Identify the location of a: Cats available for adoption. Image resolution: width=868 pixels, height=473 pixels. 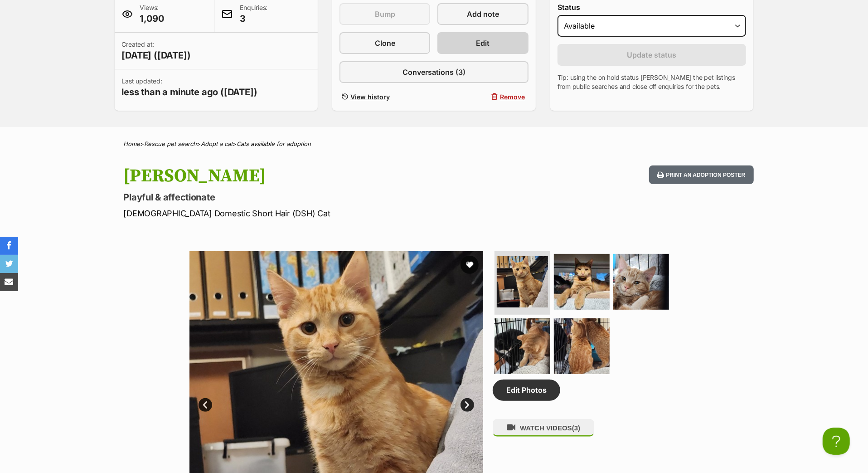
(275, 144).